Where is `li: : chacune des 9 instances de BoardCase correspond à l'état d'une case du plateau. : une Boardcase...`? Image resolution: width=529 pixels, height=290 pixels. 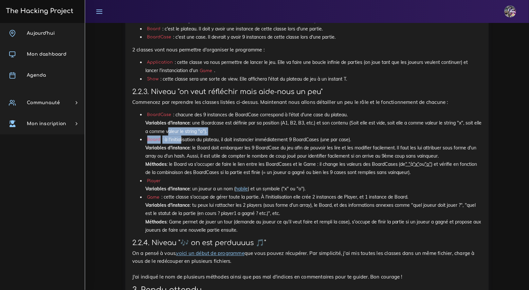
li: : chacune des 9 instances de BoardCase correspond à l'état d'une case du plateau. : une Boardcase... is located at coordinates (313, 123).